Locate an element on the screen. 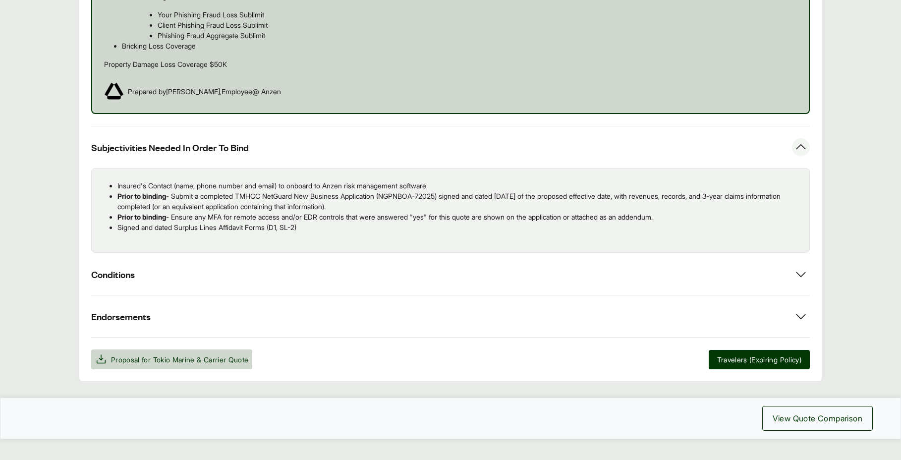 Image resolution: width=901 pixels, height=460 pixels. button: Conditions is located at coordinates (451, 274).